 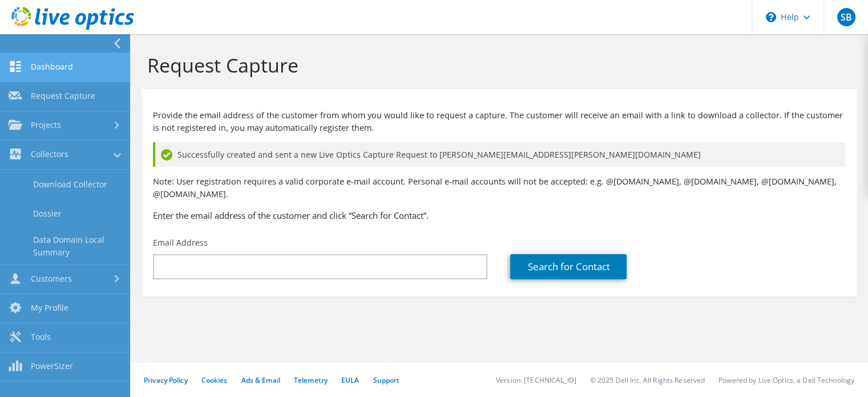 What do you see at coordinates (350, 379) in the screenshot?
I see `a: EULA` at bounding box center [350, 379].